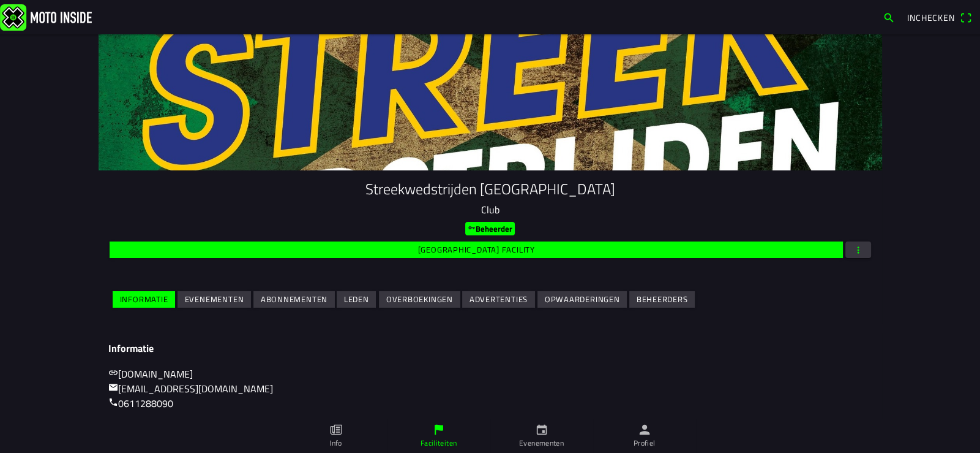 The image size is (980, 453). Describe the element at coordinates (113, 387) in the screenshot. I see `ion-icon: mail` at that location.